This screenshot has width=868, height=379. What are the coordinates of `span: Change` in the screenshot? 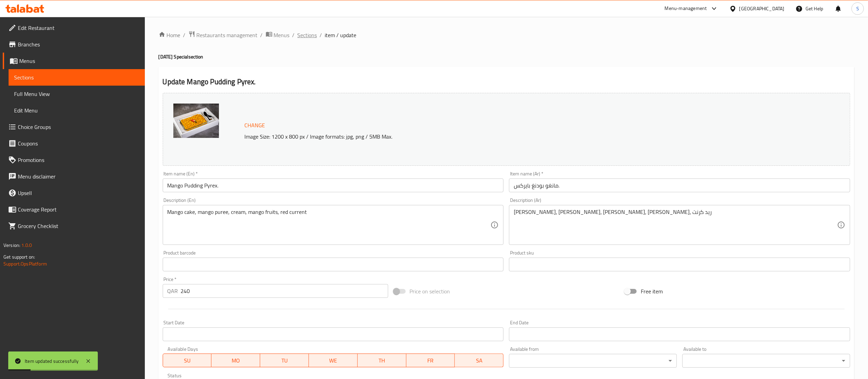 It's located at (255, 125).